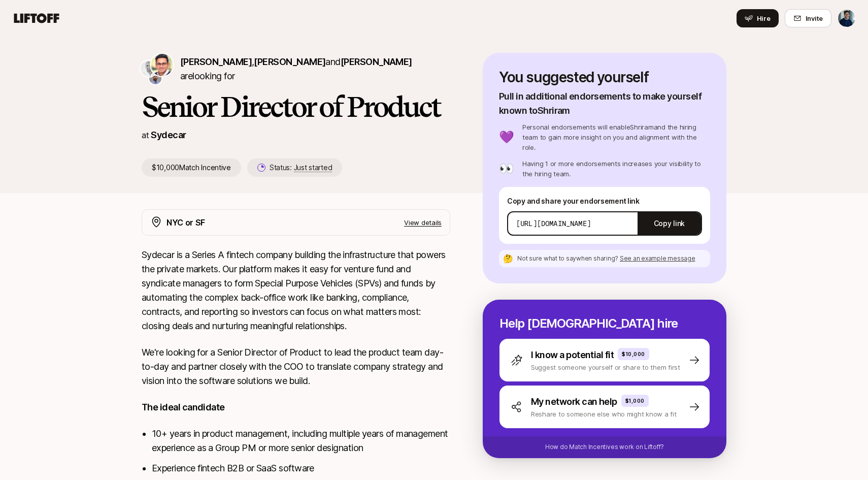  I want to click on img: Omar Mousa, so click(847, 18).